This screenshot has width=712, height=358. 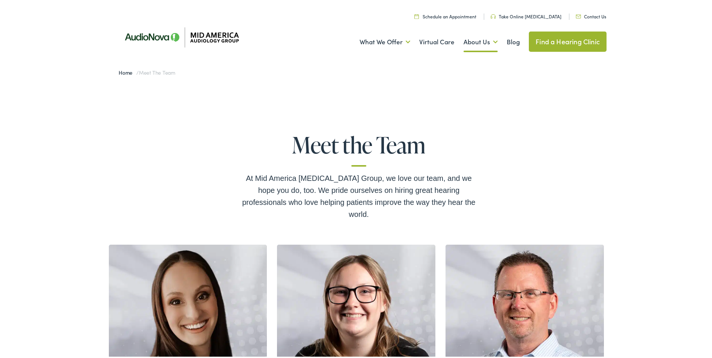 I want to click on a: About Us, so click(x=480, y=41).